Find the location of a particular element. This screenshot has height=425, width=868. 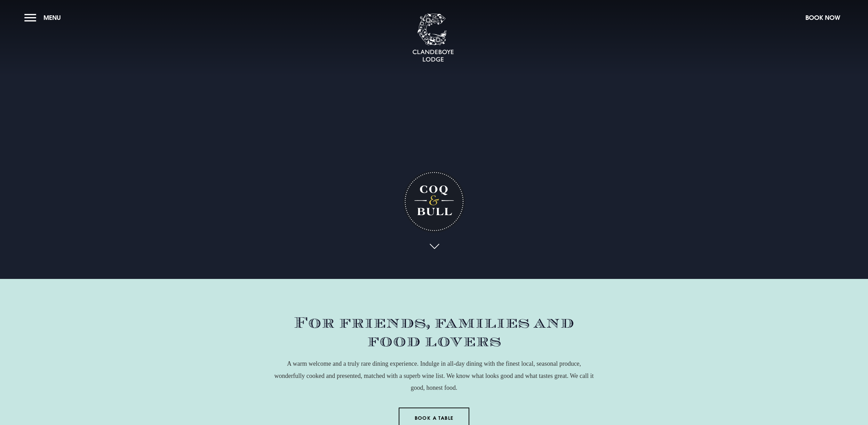

h1: Coq & Bull is located at coordinates (434, 201).